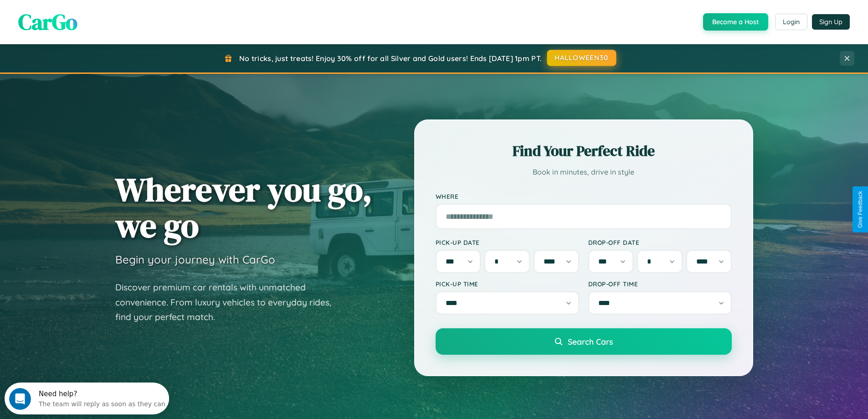  I want to click on label: Pick-up Date, so click(507, 242).